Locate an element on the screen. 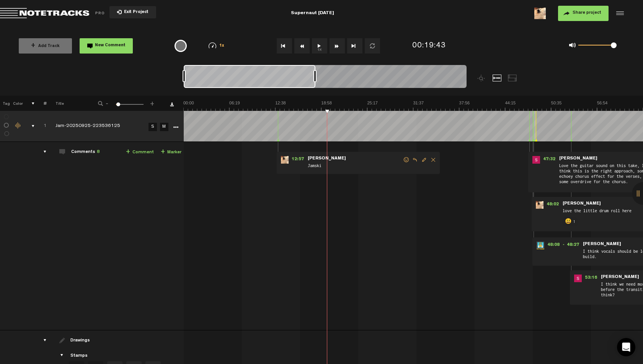 This screenshot has height=364, width=643. span: Exit Project is located at coordinates (135, 12).